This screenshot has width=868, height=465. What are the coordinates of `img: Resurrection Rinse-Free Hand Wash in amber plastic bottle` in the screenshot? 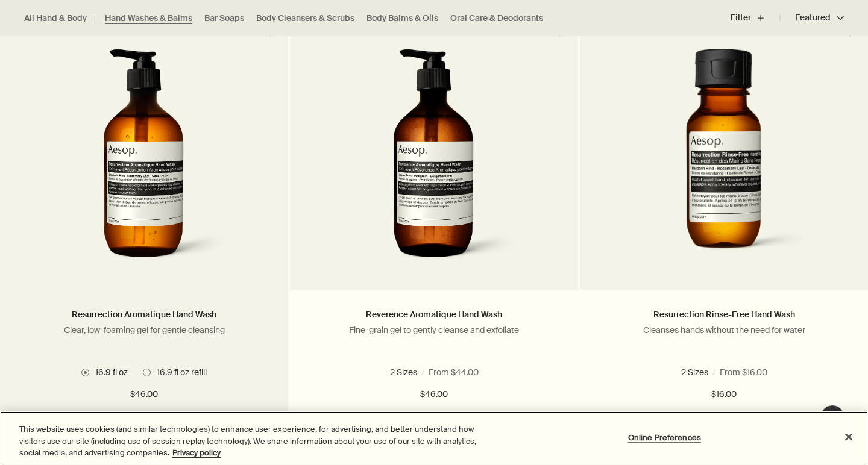 It's located at (724, 160).